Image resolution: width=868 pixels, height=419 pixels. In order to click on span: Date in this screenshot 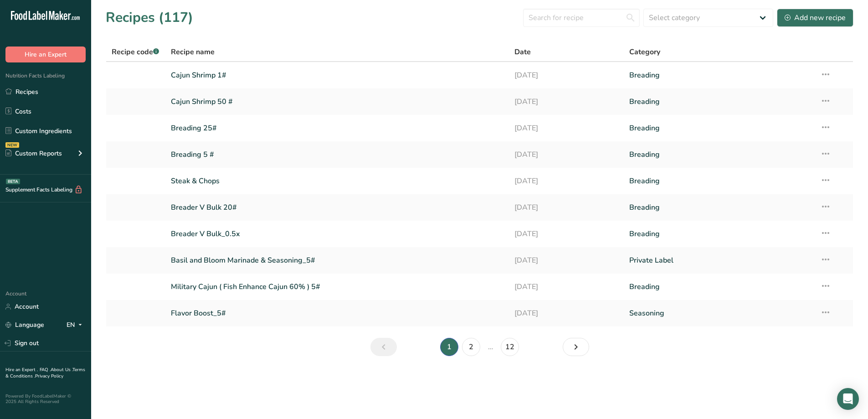, I will do `click(523, 52)`.